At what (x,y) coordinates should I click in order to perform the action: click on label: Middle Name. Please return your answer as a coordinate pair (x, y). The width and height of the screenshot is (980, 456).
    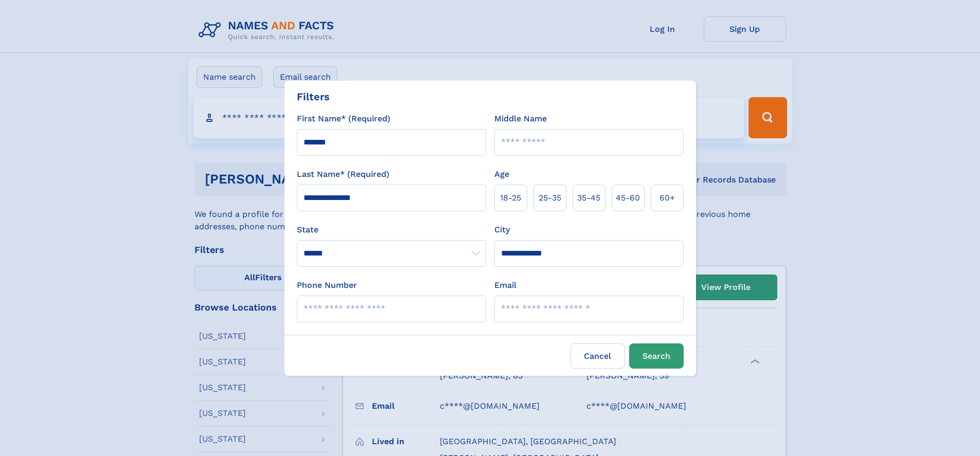
    Looking at the image, I should click on (521, 118).